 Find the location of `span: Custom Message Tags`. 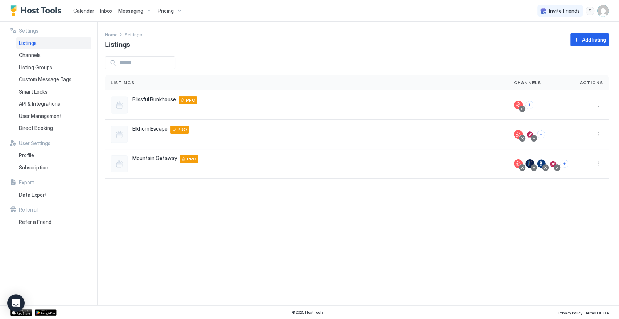

span: Custom Message Tags is located at coordinates (45, 79).